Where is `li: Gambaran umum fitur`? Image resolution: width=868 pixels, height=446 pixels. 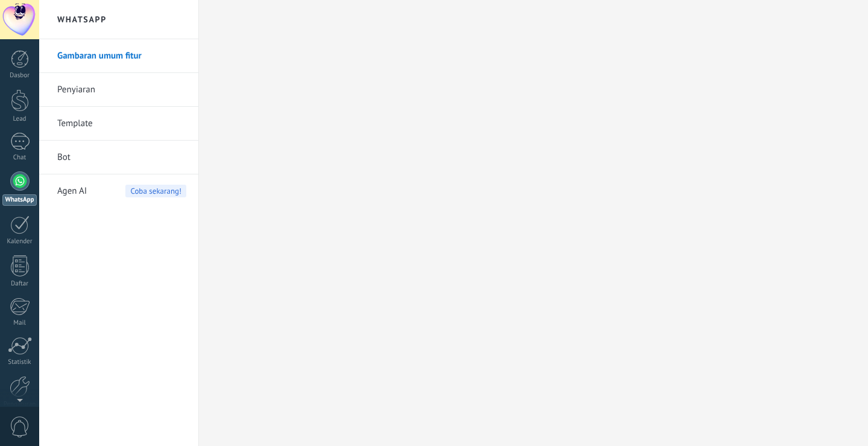
li: Gambaran umum fitur is located at coordinates (119, 56).